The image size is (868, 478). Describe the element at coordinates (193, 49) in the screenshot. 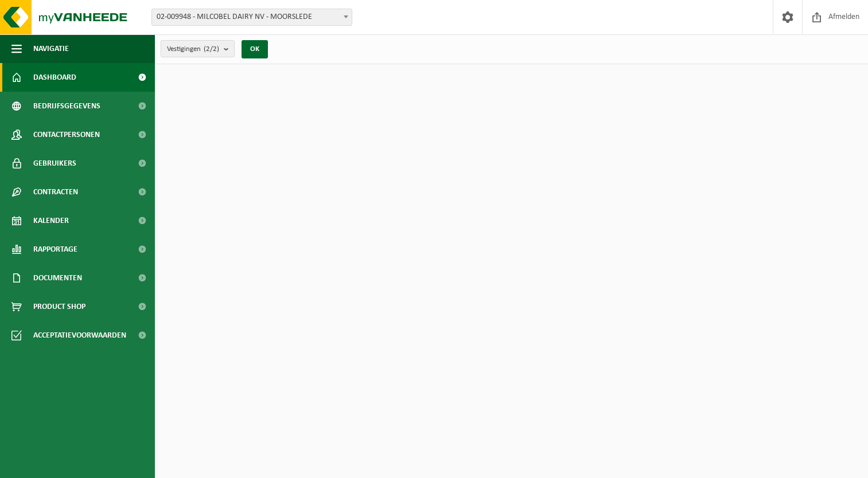

I see `span: Vestigingen` at that location.